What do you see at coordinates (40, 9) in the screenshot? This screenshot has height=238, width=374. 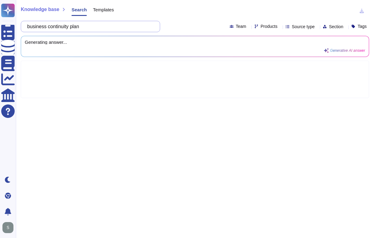 I see `span: Knowledge base` at bounding box center [40, 9].